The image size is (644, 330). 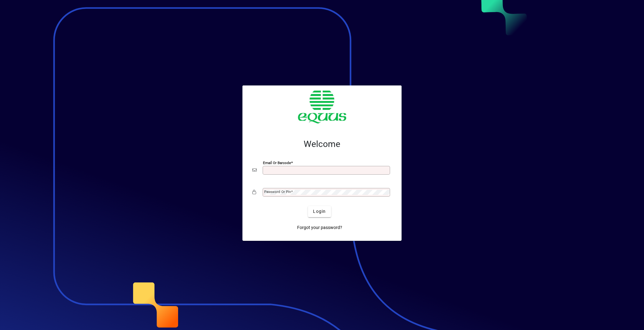 I want to click on mat-label: Email or Barcode, so click(x=277, y=162).